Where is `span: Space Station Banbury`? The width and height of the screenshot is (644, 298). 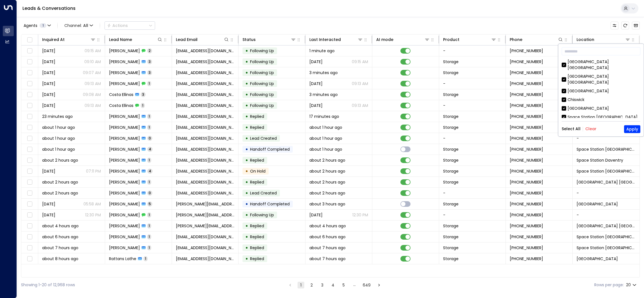
span: Space Station Banbury is located at coordinates (606, 171).